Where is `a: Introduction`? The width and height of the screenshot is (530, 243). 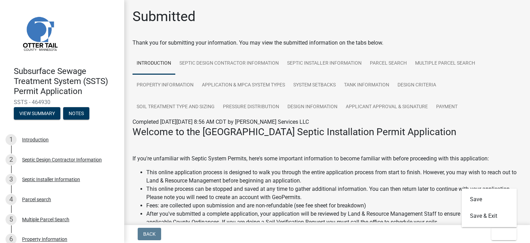 a: Introduction is located at coordinates (154, 64).